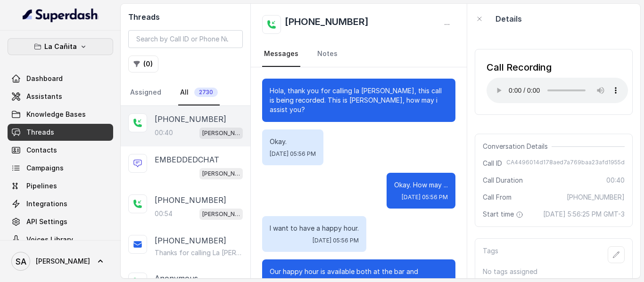 The image size is (644, 282). I want to click on span: Pipelines, so click(41, 186).